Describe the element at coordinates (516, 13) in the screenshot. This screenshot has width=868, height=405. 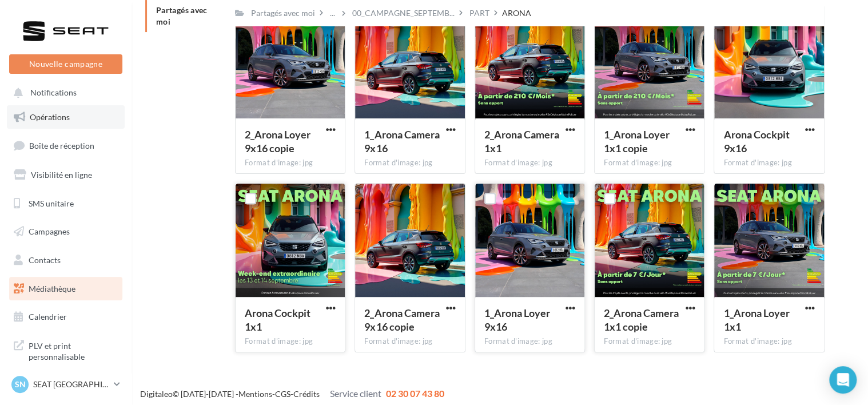
I see `div: ARONA` at that location.